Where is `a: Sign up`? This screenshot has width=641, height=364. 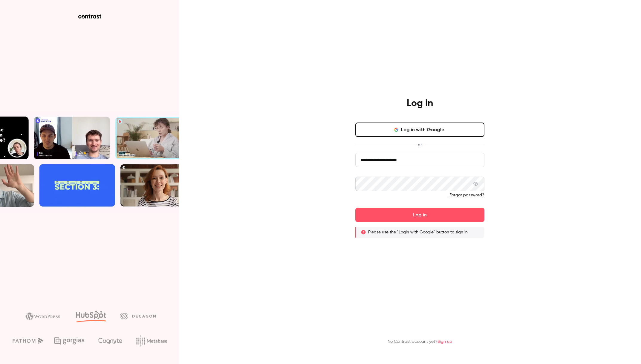 a: Sign up is located at coordinates (445, 342).